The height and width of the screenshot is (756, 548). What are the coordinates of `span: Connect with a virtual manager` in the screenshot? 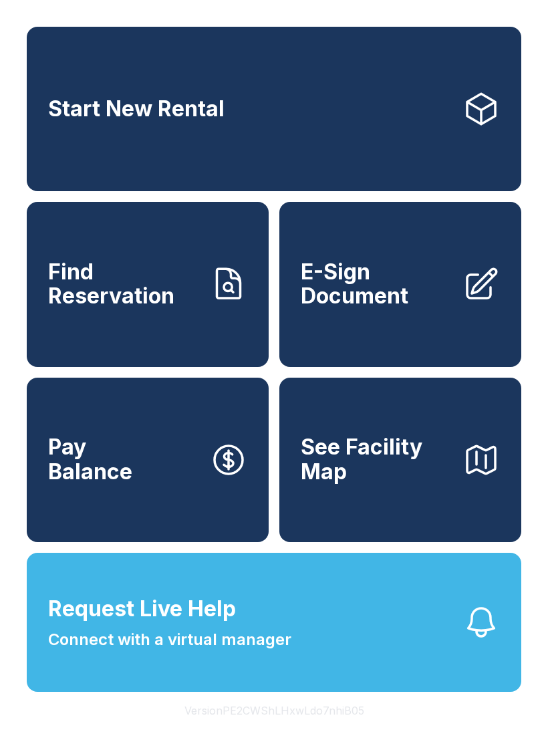 It's located at (169, 640).